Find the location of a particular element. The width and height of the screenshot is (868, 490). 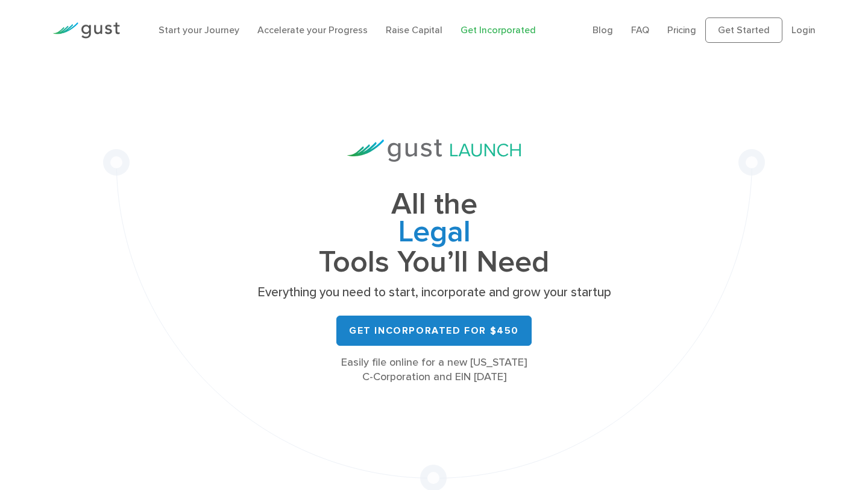

h1: All the Tools You’ll Need is located at coordinates (434, 233).